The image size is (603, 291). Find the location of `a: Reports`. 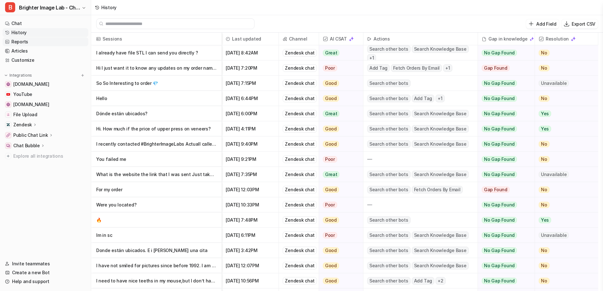

a: Reports is located at coordinates (45, 42).